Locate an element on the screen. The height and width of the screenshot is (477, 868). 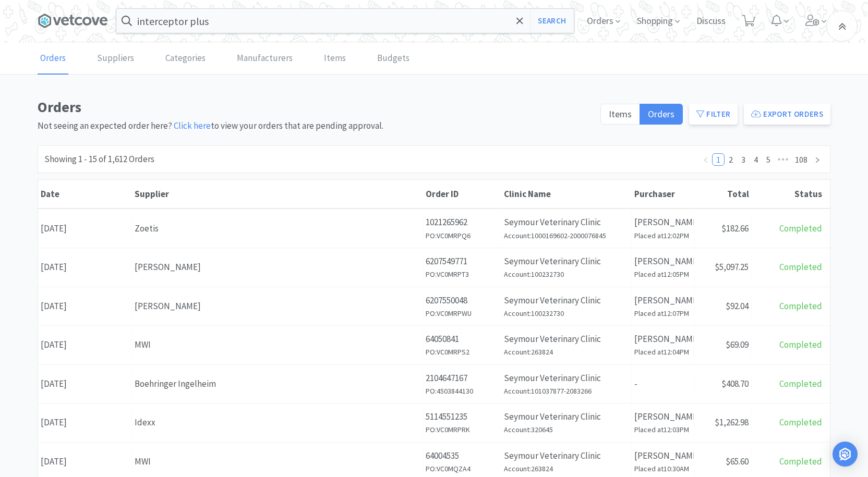
a: 2 is located at coordinates (731, 160).